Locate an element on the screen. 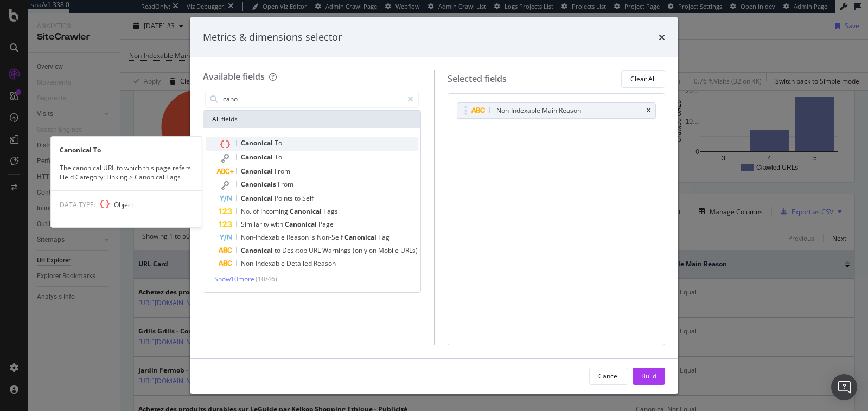 Image resolution: width=868 pixels, height=411 pixels. span: Points is located at coordinates (285, 198).